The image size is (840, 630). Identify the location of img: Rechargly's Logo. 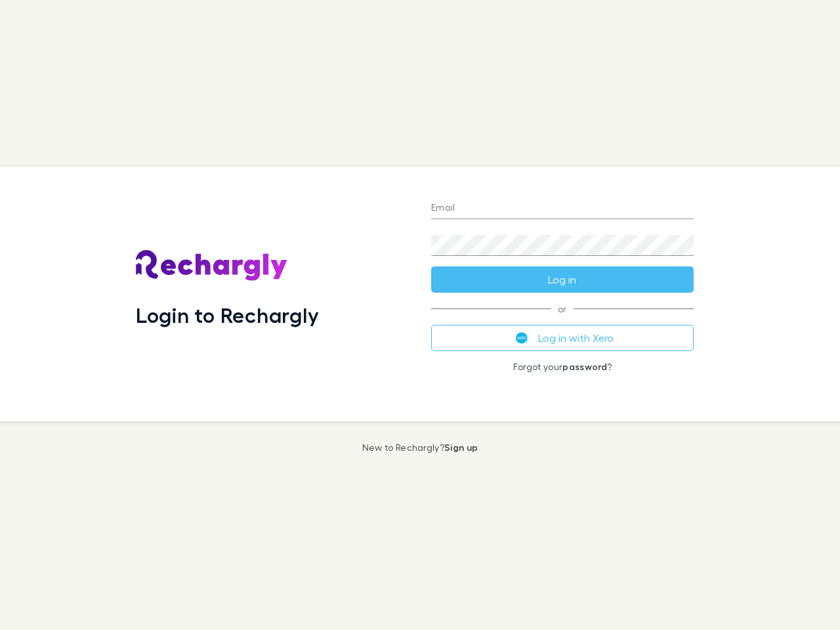
(212, 266).